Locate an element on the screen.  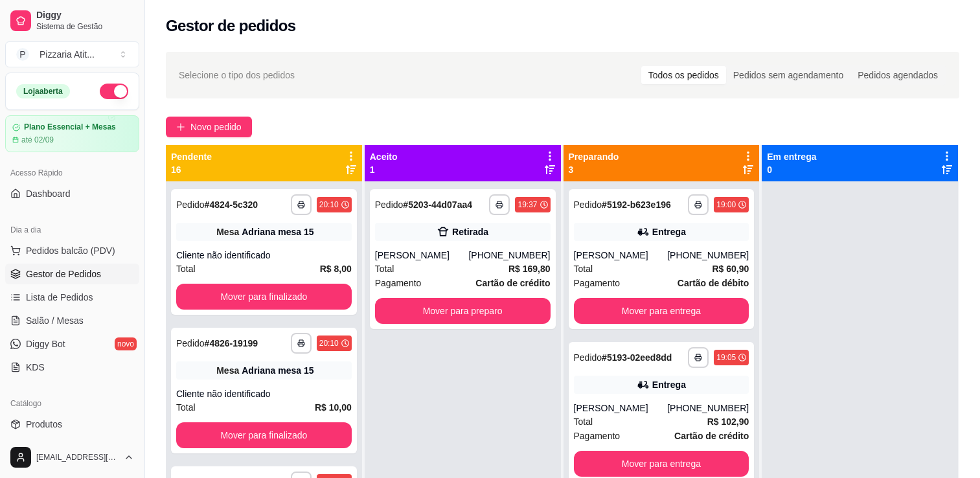
span: Pedidos balcão (PDV) is located at coordinates (70, 251).